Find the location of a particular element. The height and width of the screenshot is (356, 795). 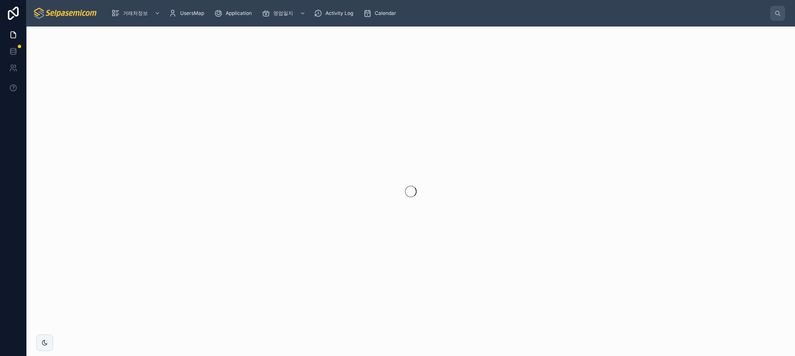

a: Application is located at coordinates (234, 13).